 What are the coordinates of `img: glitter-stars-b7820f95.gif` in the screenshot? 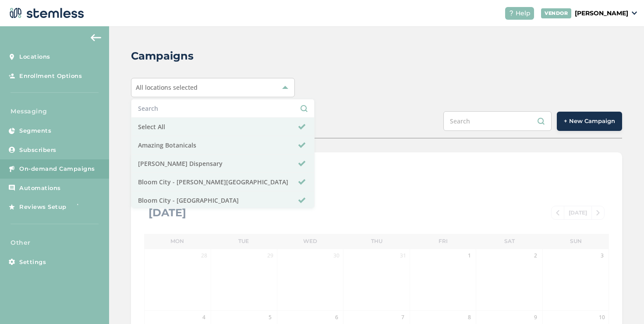 It's located at (82, 207).